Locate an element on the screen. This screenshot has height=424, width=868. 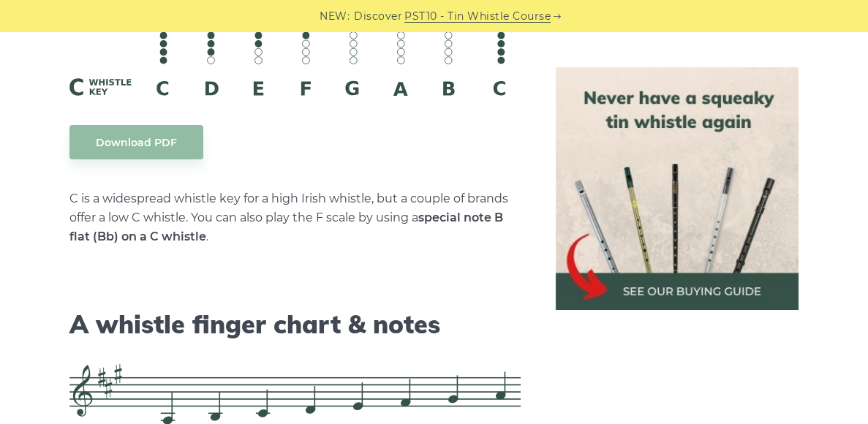
a: Download PDF is located at coordinates (136, 142).